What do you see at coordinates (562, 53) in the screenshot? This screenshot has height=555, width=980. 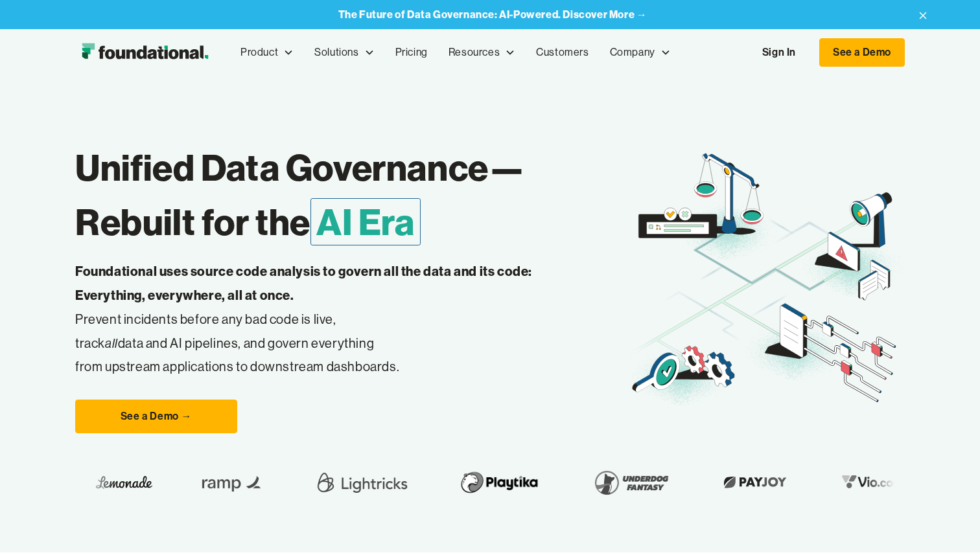 I see `a: Customers` at bounding box center [562, 53].